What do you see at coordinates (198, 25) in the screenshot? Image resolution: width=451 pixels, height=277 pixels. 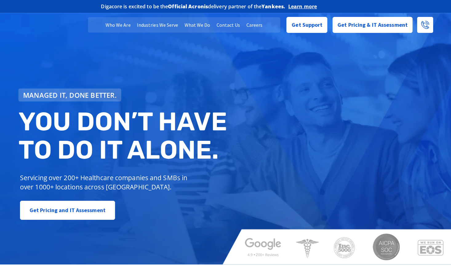 I see `a: What We Do` at bounding box center [198, 25].